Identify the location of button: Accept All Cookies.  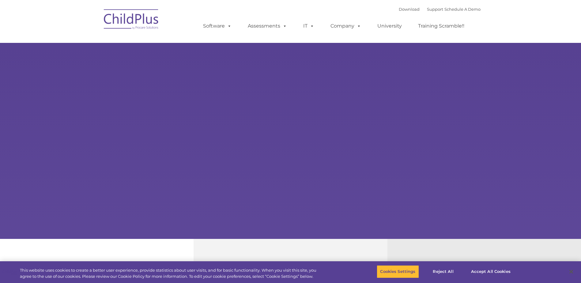
(491, 272).